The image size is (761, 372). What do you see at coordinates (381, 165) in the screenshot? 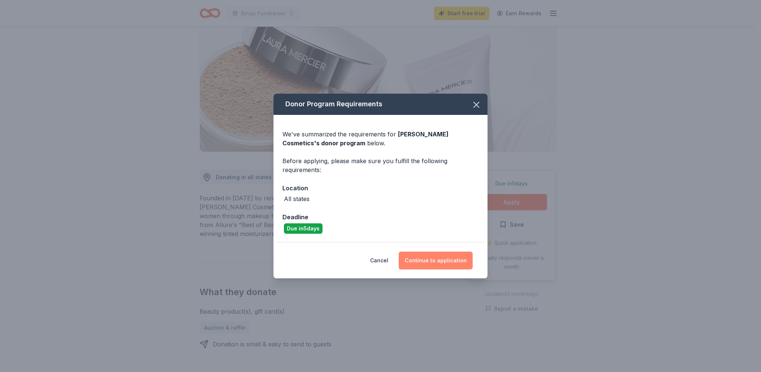
I see `div: Before applying, please make sure you fulfill the following requirements:` at bounding box center [381, 165].